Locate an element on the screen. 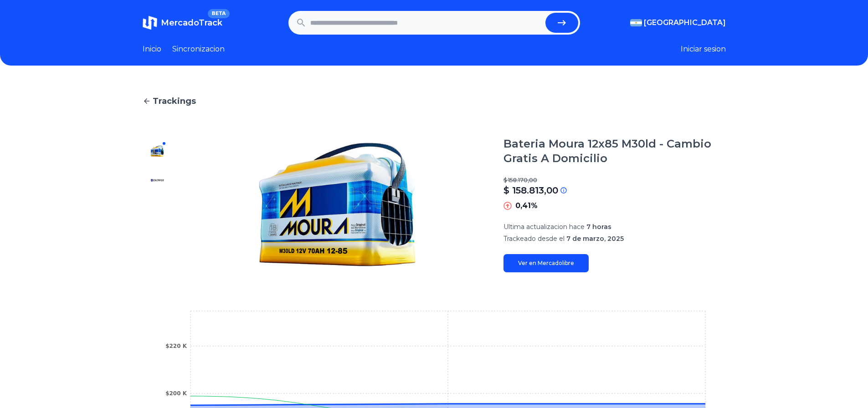 This screenshot has height=408, width=868. span: BETA is located at coordinates (219, 14).